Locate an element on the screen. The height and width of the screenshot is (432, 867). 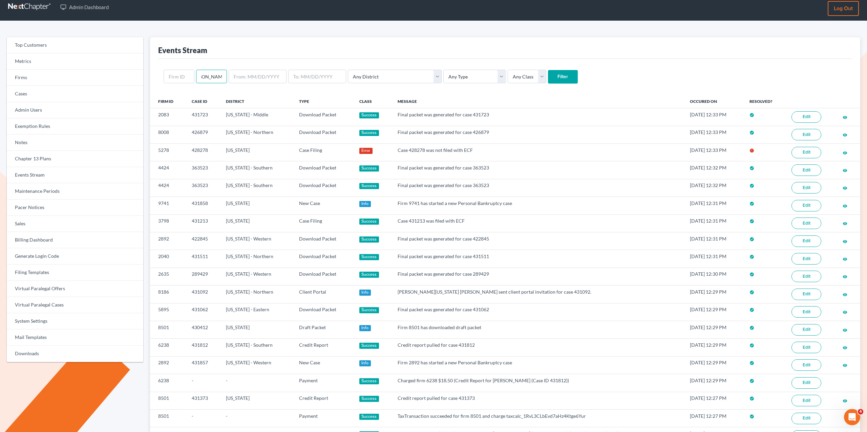
a: Maintenance Periods is located at coordinates (75, 192).